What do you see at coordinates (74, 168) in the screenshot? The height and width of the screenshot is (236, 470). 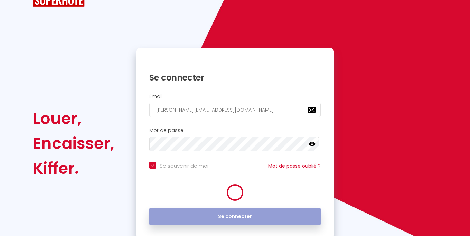 I see `div: Kiffer.` at bounding box center [74, 168].